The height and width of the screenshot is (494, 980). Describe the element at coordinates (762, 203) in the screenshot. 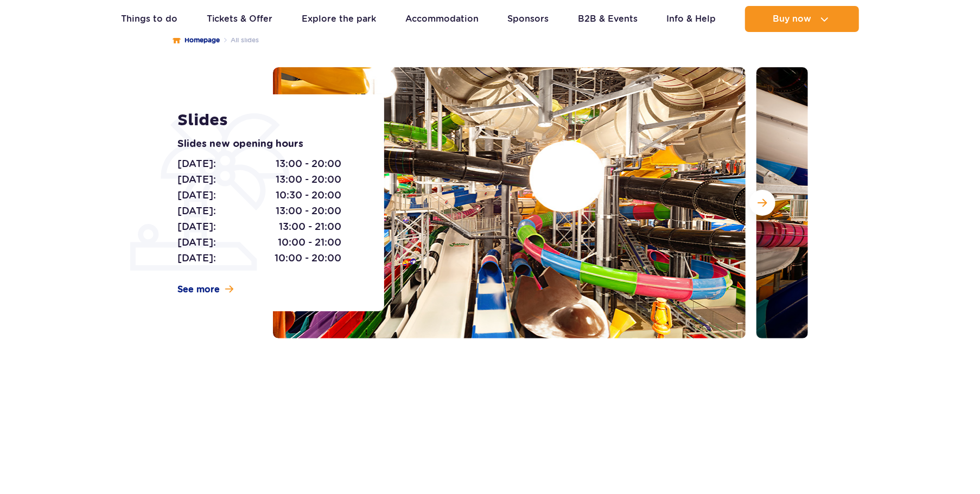

I see `button: Next slide` at that location.